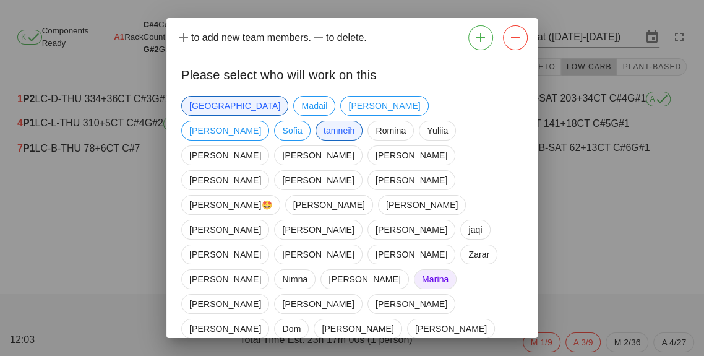  Describe the element at coordinates (292, 329) in the screenshot. I see `span: Dom` at that location.